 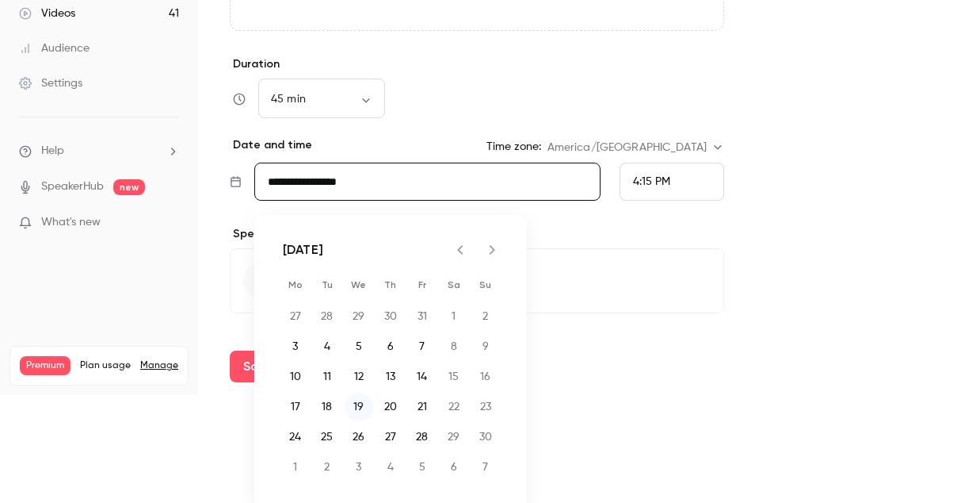 What do you see at coordinates (106, 366) in the screenshot?
I see `span: Plan usage` at bounding box center [106, 366].